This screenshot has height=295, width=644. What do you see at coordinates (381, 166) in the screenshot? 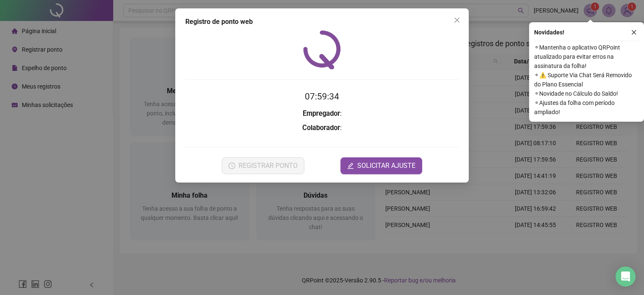
I see `button: editSOLICITAR AJUSTE` at bounding box center [381, 166].